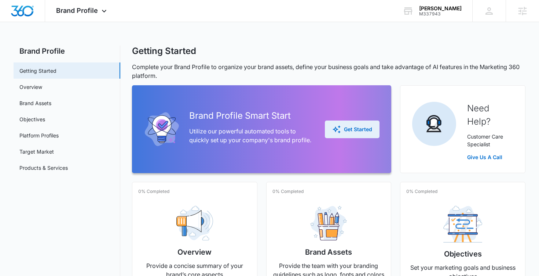  Describe the element at coordinates (44, 167) in the screenshot. I see `a: Products & Services` at that location.